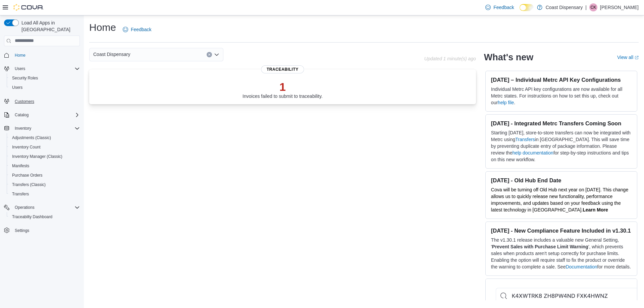  Describe the element at coordinates (29, 185) in the screenshot. I see `a: Transfers (Classic)` at that location.